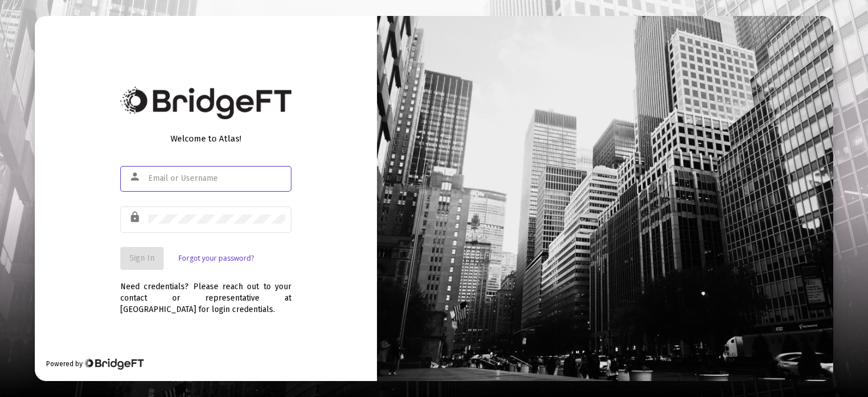 The height and width of the screenshot is (397, 868). Describe the element at coordinates (217, 178) in the screenshot. I see `input: Email or Username` at that location.